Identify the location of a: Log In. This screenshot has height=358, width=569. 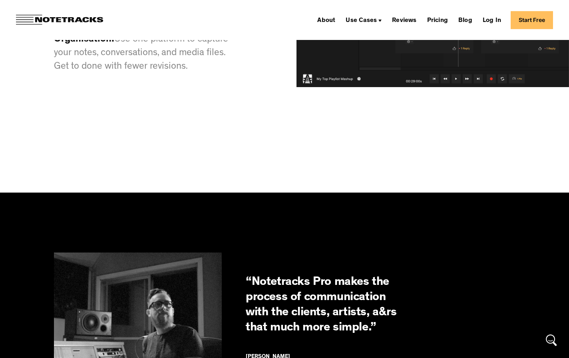
(492, 20).